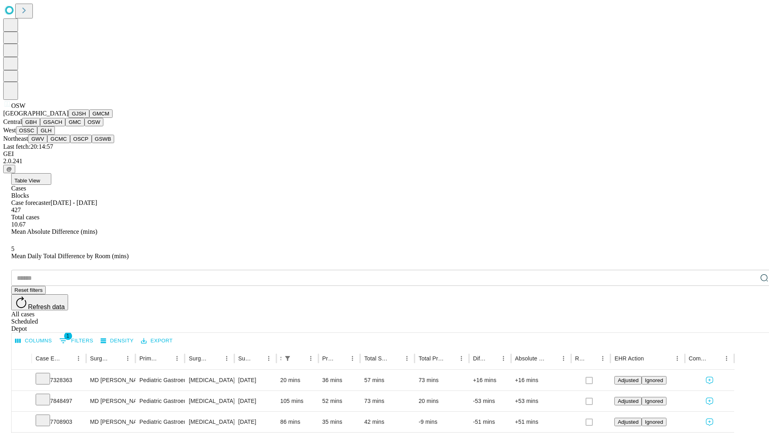 Image resolution: width=769 pixels, height=433 pixels. I want to click on button: Expand, so click(22, 422).